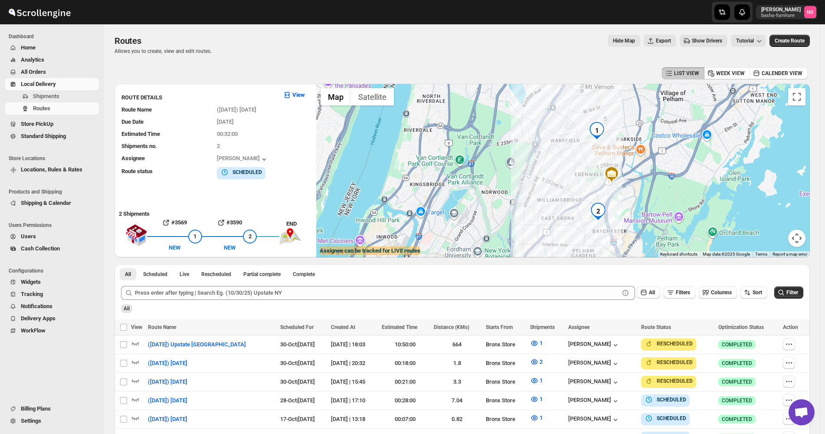  What do you see at coordinates (726, 254) in the screenshot?
I see `span: Map data ©2025 Google` at bounding box center [726, 254].